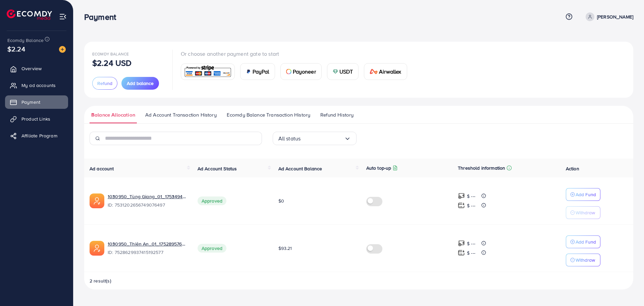 Image resolution: width=644 pixels, height=306 pixels. What do you see at coordinates (31, 102) in the screenshot?
I see `span: Payment` at bounding box center [31, 102].